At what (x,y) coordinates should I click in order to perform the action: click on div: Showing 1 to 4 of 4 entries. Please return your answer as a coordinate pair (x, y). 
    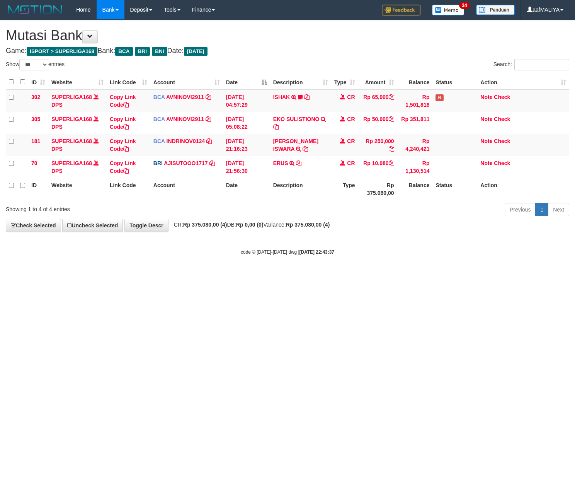
    Looking at the image, I should click on (120, 207).